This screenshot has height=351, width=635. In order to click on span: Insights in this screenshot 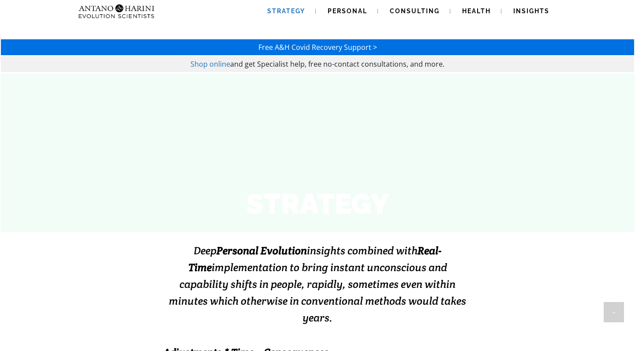, I will do `click(532, 11)`.